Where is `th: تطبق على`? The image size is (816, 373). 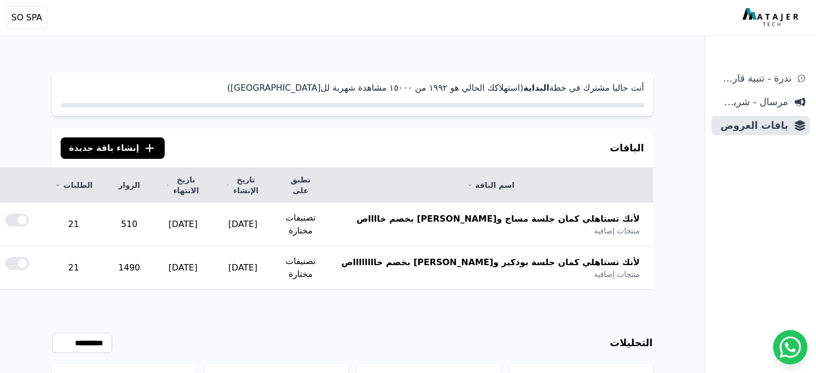
th: تطبق على is located at coordinates (300, 185).